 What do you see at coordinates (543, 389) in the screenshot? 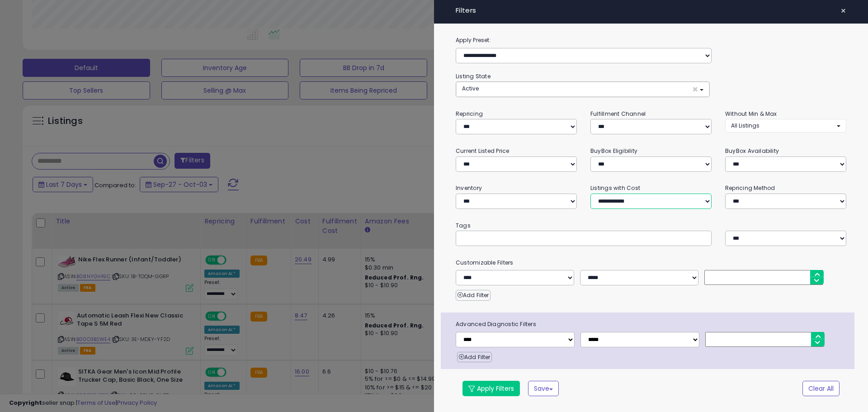
I see `button: Save` at bounding box center [543, 389].